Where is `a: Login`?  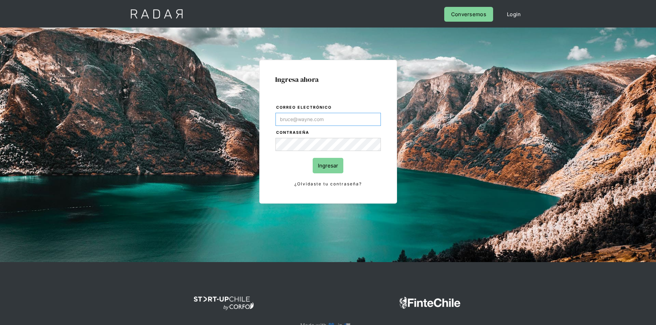 a: Login is located at coordinates (514, 14).